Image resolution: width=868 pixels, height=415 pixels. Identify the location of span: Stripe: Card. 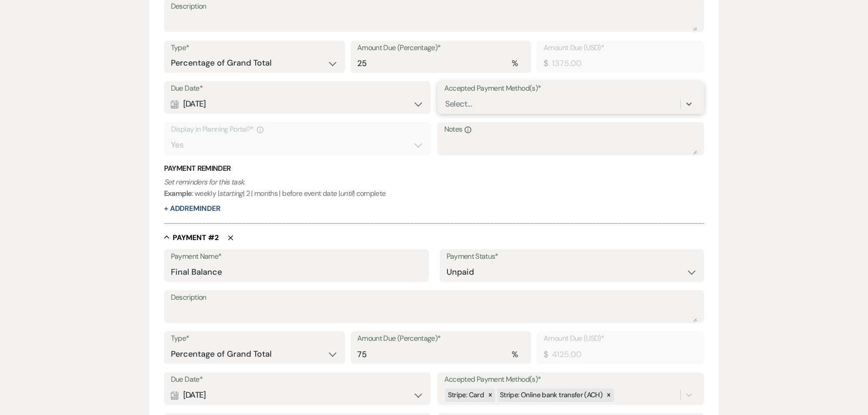
(465, 396).